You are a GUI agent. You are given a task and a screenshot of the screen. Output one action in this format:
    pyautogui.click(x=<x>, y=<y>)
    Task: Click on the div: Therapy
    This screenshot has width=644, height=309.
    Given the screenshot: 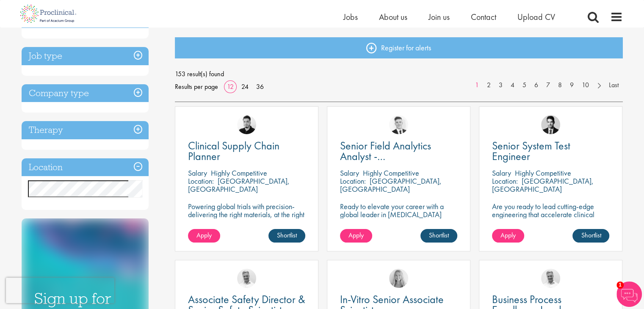 What is the action you would take?
    pyautogui.click(x=85, y=130)
    